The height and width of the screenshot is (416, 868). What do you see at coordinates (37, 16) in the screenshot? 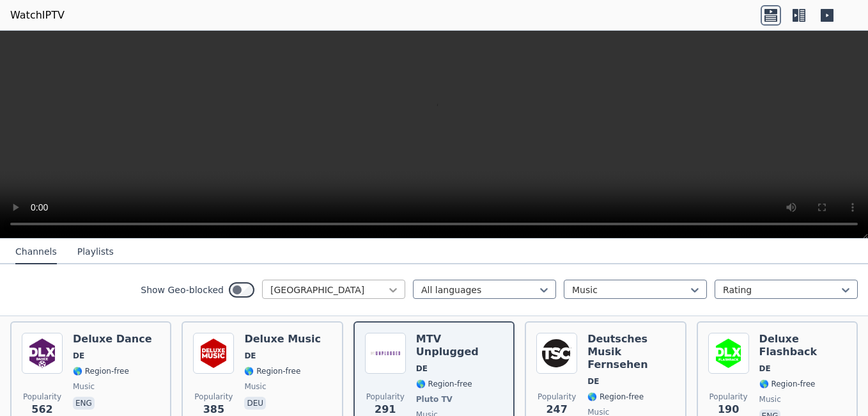
I see `a: WatchIPTV` at bounding box center [37, 16].